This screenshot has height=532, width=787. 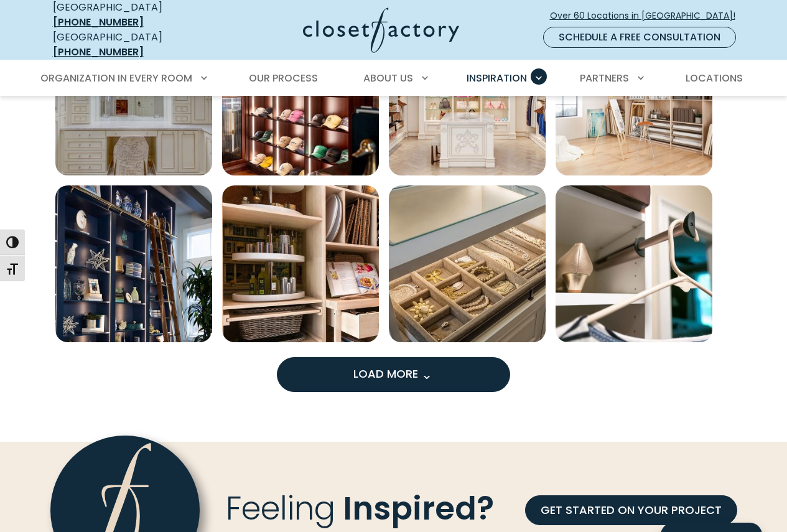 What do you see at coordinates (134, 264) in the screenshot?
I see `img: Wall unit Rolling ladder` at bounding box center [134, 264].